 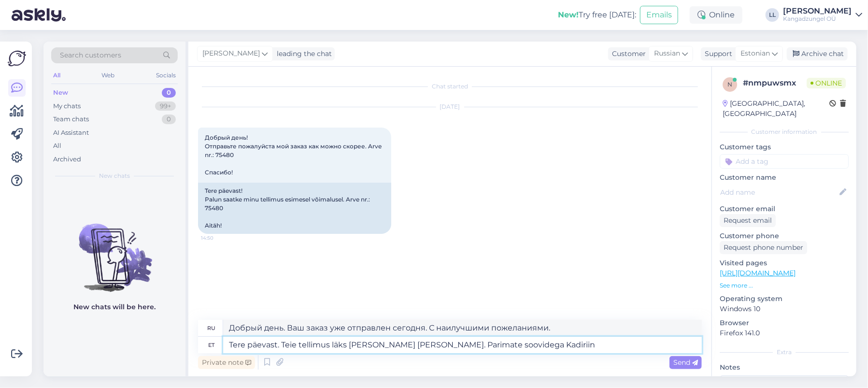 What do you see at coordinates (717, 54) in the screenshot?
I see `div: Support` at bounding box center [717, 54].